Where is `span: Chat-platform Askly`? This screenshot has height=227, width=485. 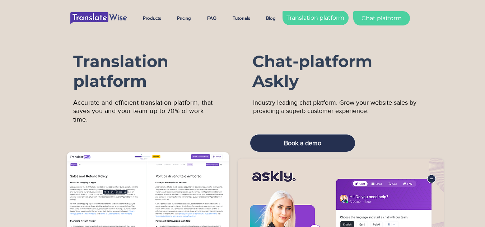 span: Chat-platform Askly is located at coordinates (312, 71).